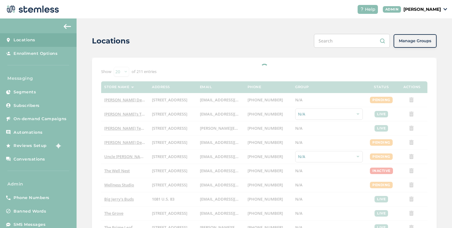 This screenshot has width=452, height=228. I want to click on span: Segments, so click(25, 92).